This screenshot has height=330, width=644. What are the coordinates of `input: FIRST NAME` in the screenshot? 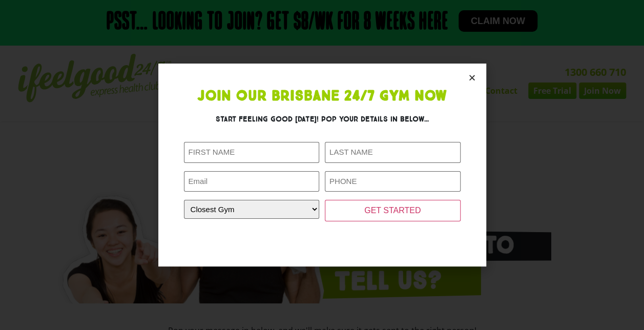 It's located at (252, 152).